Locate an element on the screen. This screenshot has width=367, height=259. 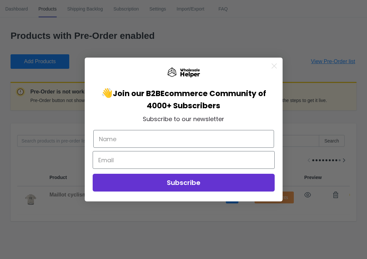
img: Wholesale Helper Logo is located at coordinates (184, 73).